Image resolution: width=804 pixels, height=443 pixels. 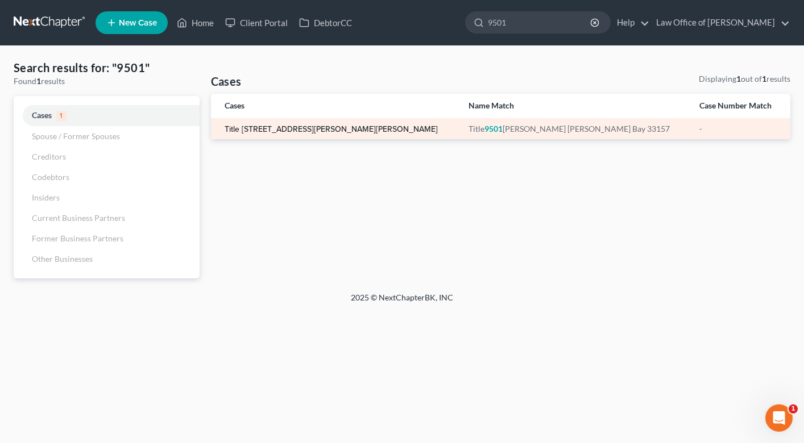 I want to click on span: Other Businesses, so click(x=62, y=259).